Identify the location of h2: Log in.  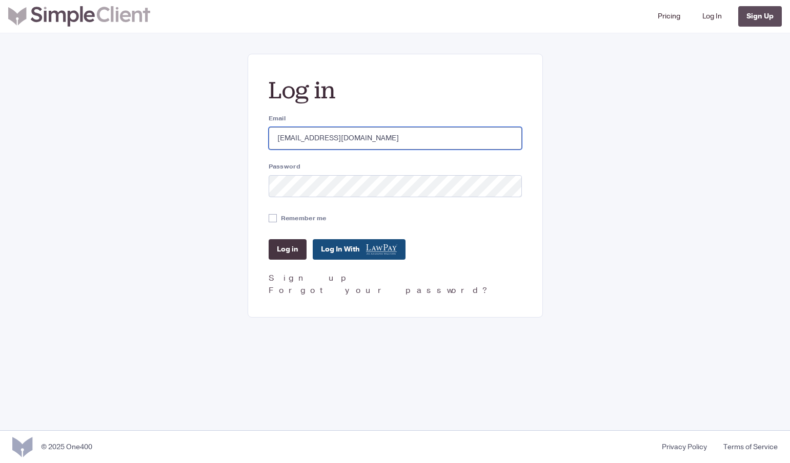
(395, 90).